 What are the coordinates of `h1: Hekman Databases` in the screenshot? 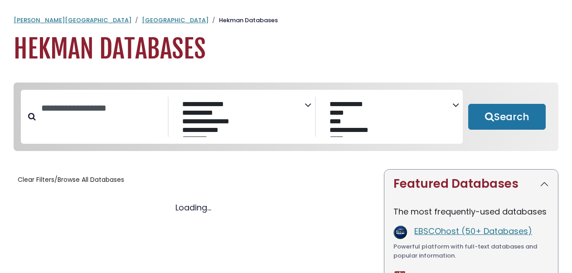 It's located at (286, 49).